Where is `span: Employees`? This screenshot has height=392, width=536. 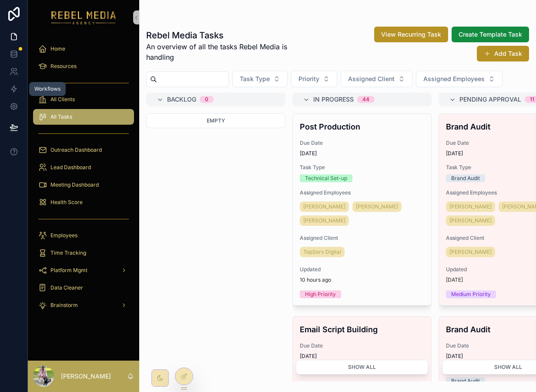
span: Employees is located at coordinates (64, 235).